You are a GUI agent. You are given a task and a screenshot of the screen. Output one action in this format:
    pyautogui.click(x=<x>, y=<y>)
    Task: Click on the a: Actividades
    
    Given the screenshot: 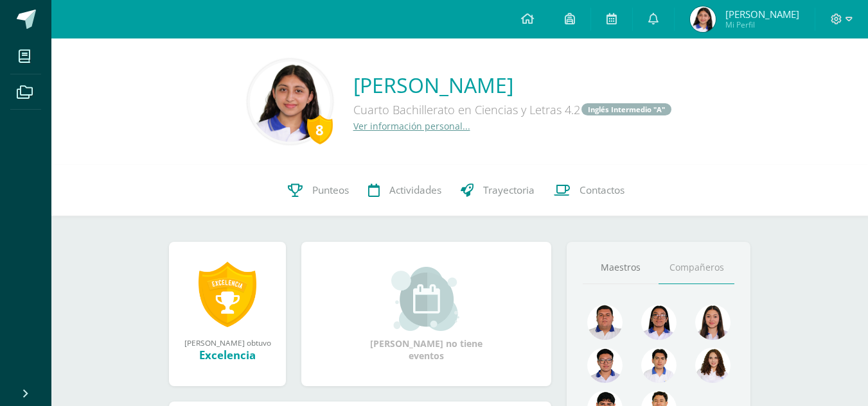 What is the action you would take?
    pyautogui.click(x=404, y=191)
    